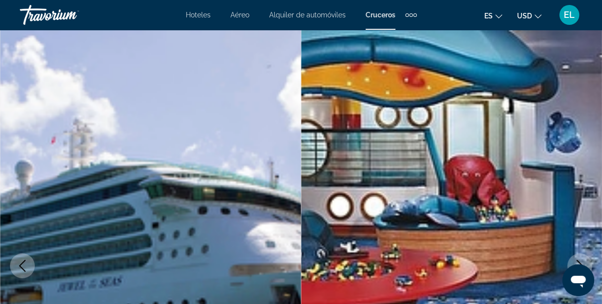  What do you see at coordinates (488, 16) in the screenshot?
I see `span: es` at bounding box center [488, 16].